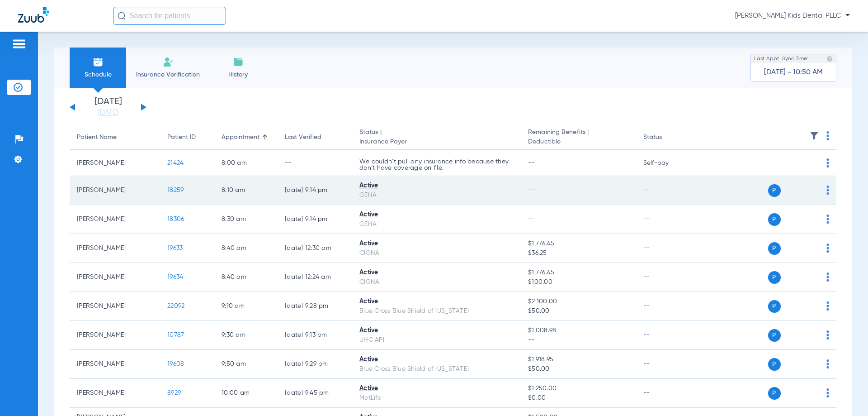 The image size is (868, 416). Describe the element at coordinates (845, 394) in the screenshot. I see `div: Chat Widget` at that location.